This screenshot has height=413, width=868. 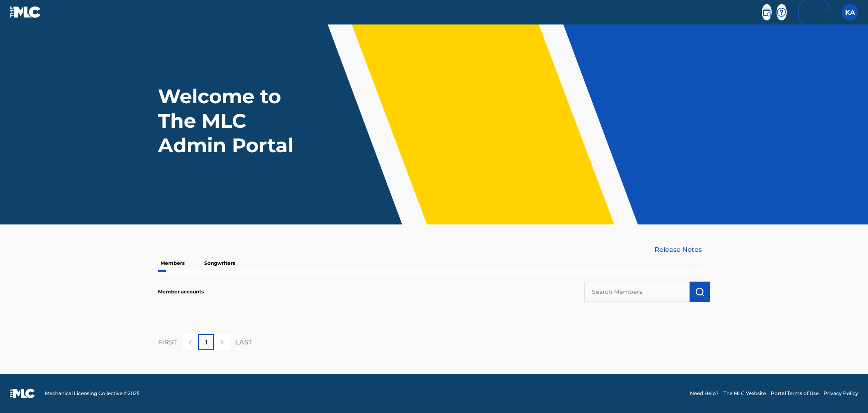 What do you see at coordinates (234, 121) in the screenshot?
I see `h1: Welcome to The MLC Admin Portal` at bounding box center [234, 121].